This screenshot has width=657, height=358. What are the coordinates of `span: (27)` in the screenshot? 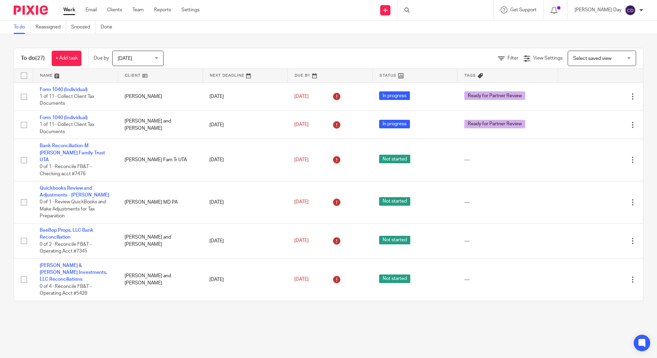 It's located at (40, 58).